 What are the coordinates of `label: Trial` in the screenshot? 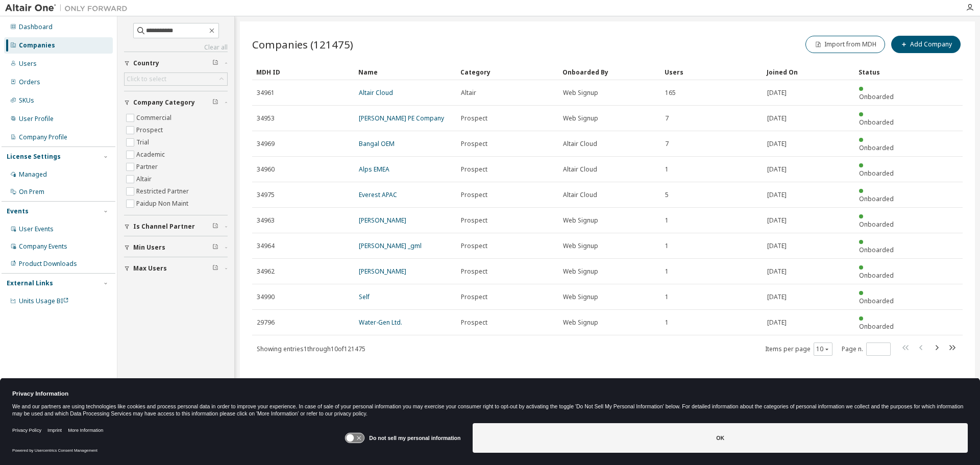 It's located at (143, 142).